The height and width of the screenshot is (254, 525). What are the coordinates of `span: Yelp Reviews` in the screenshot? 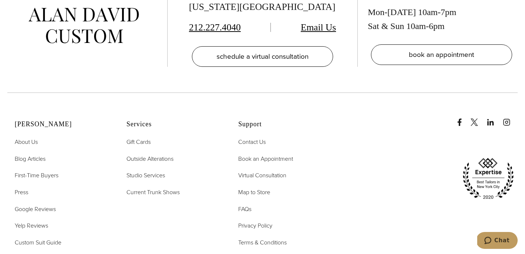 It's located at (31, 226).